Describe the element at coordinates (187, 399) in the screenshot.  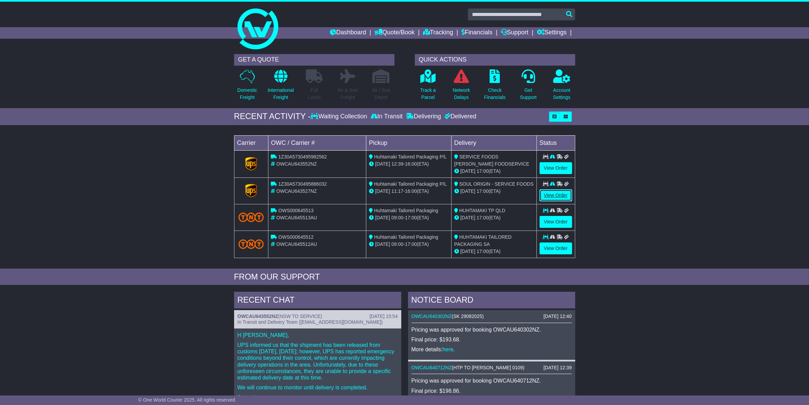
I see `span: © One World Courier 2025. All rights reserved.` at that location.